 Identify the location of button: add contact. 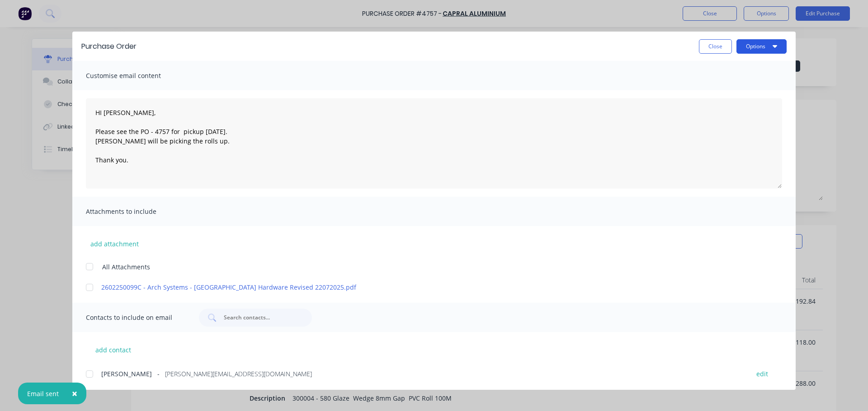
(113, 350).